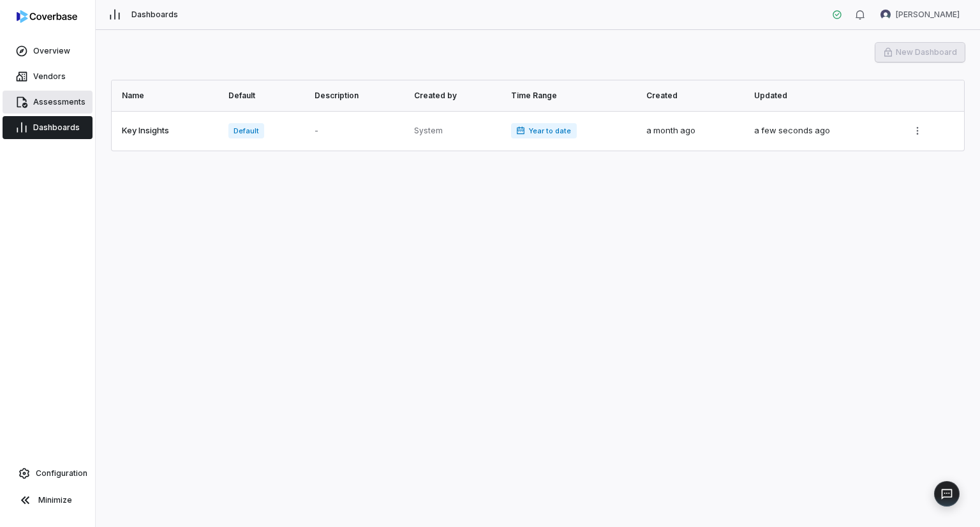  Describe the element at coordinates (571, 96) in the screenshot. I see `th: Time Range` at that location.